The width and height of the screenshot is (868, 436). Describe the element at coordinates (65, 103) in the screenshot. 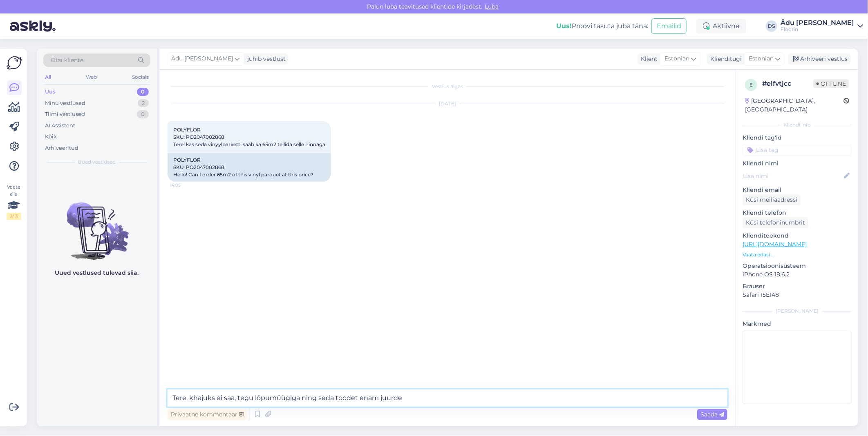

I see `div: Minu vestlused` at that location.